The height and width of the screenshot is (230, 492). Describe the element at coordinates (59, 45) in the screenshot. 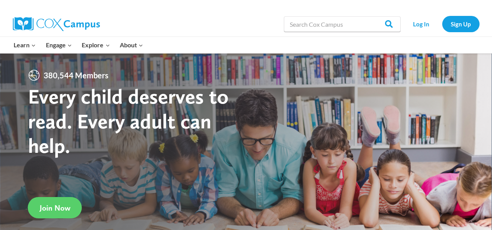

I see `span: Engage` at that location.